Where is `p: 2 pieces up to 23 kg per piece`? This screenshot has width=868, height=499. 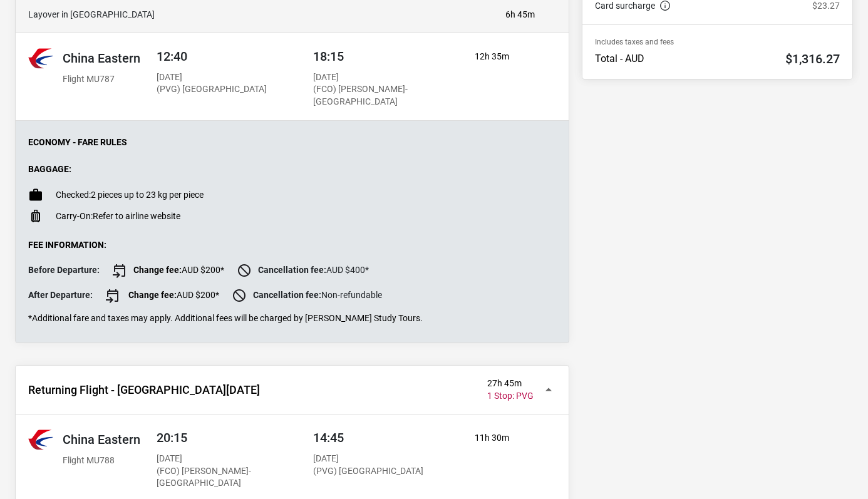 p: 2 pieces up to 23 kg per piece is located at coordinates (130, 195).